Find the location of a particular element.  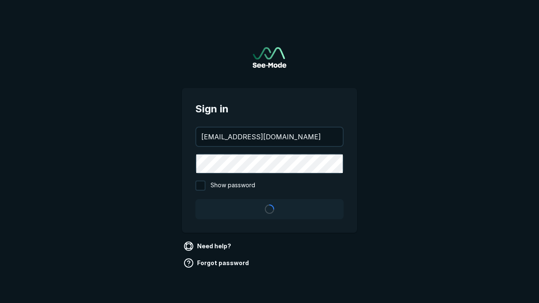

span: Sign in is located at coordinates (269, 109).